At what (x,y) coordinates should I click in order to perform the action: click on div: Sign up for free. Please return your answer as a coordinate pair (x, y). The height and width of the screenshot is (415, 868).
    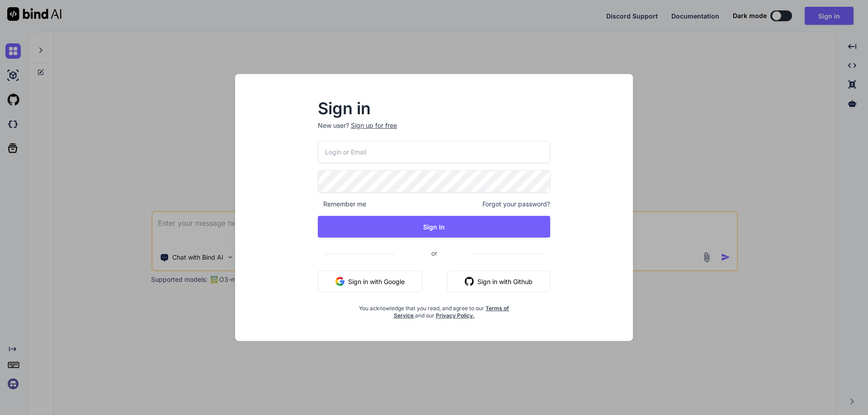
    Looking at the image, I should click on (374, 125).